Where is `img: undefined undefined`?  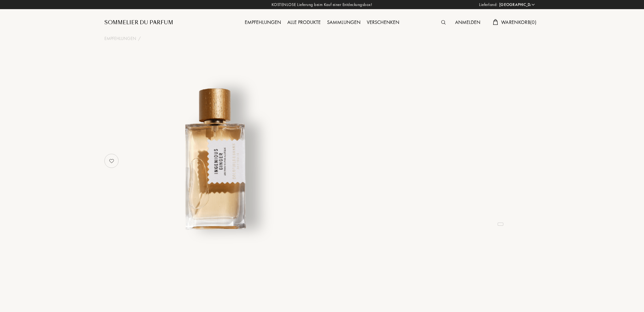 img: undefined undefined is located at coordinates (213, 157).